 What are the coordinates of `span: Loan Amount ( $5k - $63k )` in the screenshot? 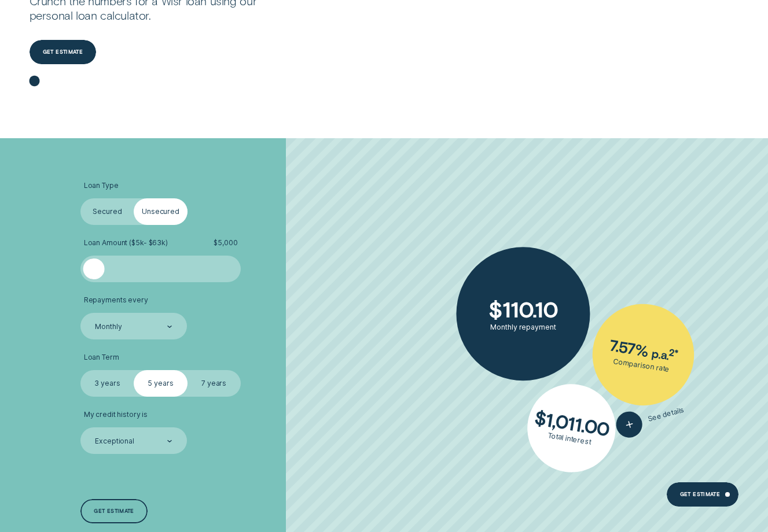 It's located at (125, 242).